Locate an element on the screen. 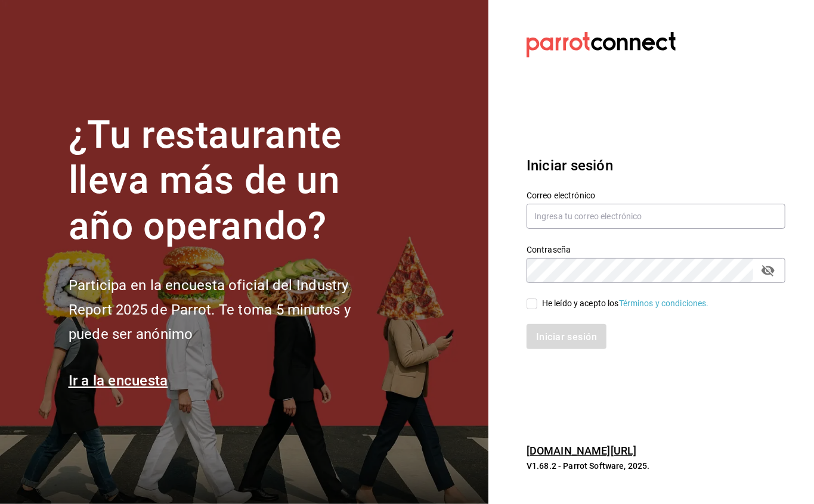  font: ¿Tu restaurante lleva más de un año operando? is located at coordinates (205, 180).